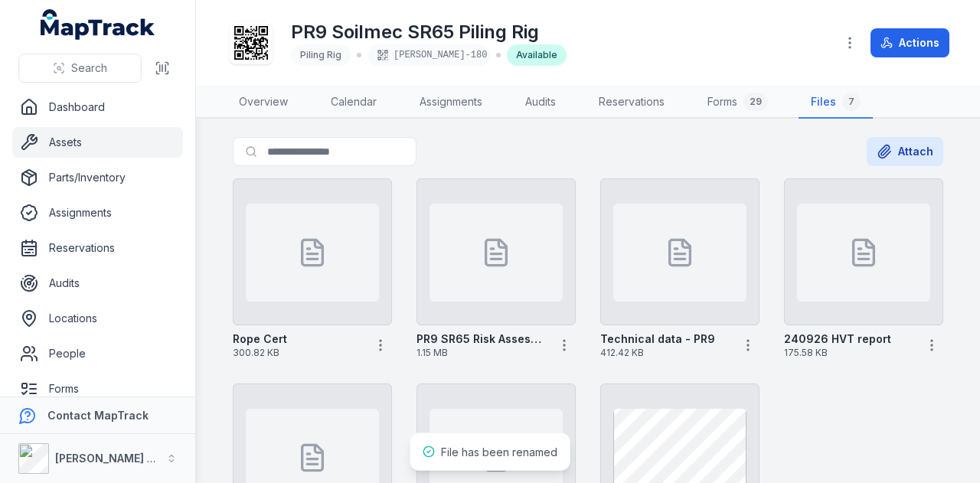 Image resolution: width=980 pixels, height=483 pixels. Describe the element at coordinates (97, 389) in the screenshot. I see `a: Forms` at that location.